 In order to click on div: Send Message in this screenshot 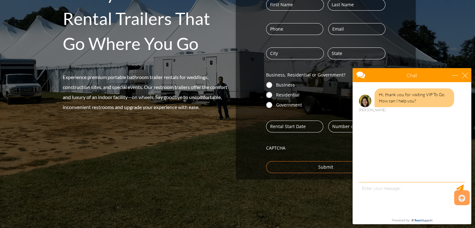, I will do `click(111, 124)`.